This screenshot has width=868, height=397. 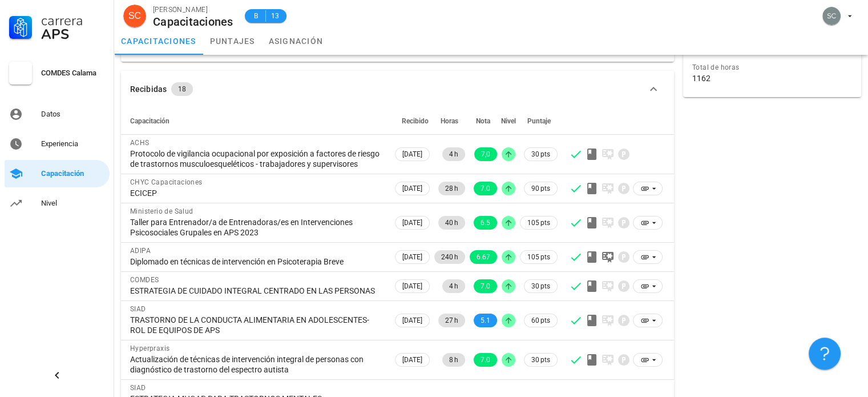 I want to click on span: 27 h, so click(x=452, y=321).